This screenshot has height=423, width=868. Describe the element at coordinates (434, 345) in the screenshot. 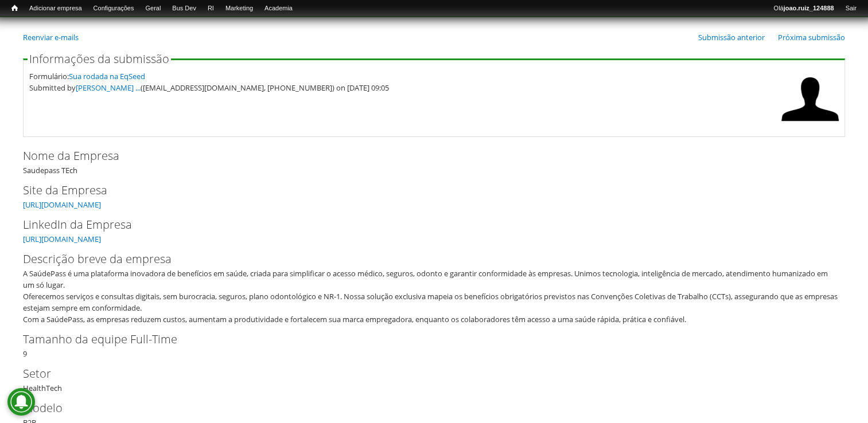

I see `div: 9` at that location.